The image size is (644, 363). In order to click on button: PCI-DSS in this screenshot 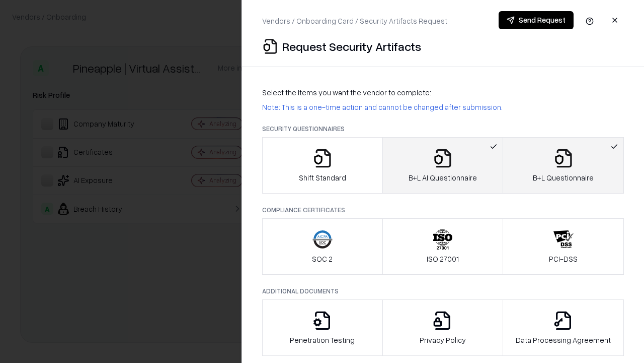, I will do `click(563, 246)`.